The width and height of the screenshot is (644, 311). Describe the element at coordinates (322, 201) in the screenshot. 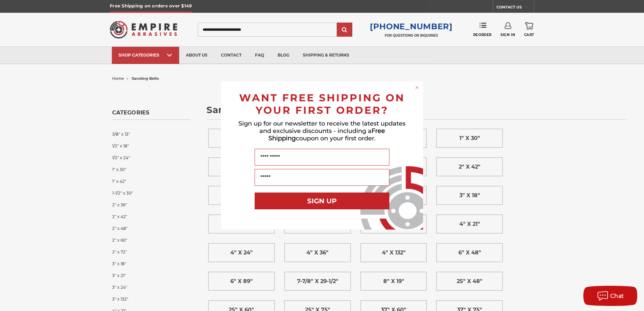

I see `button: SIGN UP` at that location.